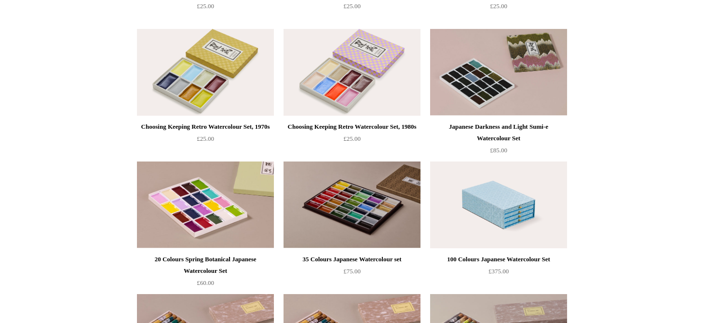 The image size is (704, 323). Describe the element at coordinates (205, 265) in the screenshot. I see `div: 20 Colours Spring Botanical Japanese Watercolour Set` at that location.